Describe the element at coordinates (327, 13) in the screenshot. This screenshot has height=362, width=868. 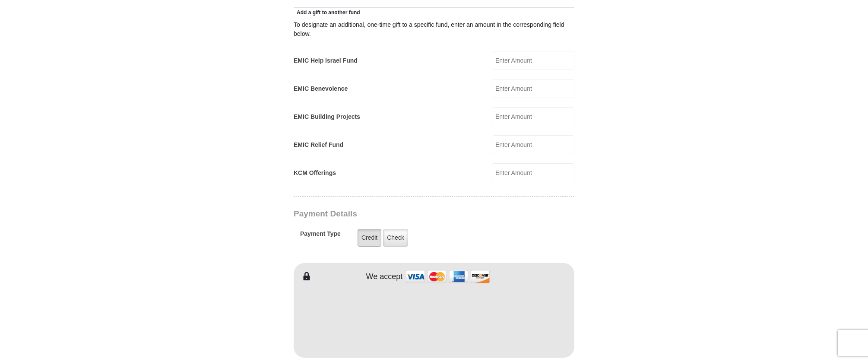
I see `span: Add a gift to another fund` at that location.